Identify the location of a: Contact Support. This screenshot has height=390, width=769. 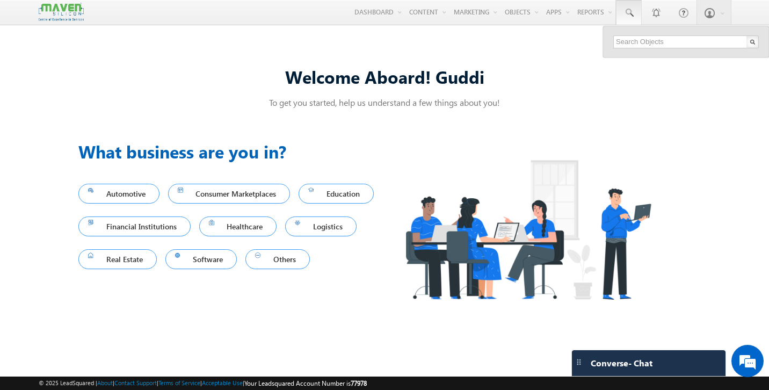
(135, 383).